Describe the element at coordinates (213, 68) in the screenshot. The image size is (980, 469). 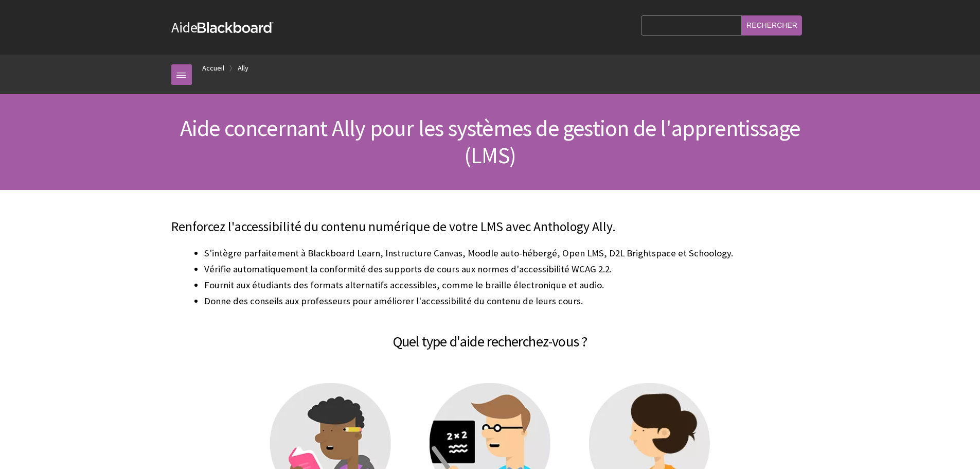
I see `a: Accueil` at that location.